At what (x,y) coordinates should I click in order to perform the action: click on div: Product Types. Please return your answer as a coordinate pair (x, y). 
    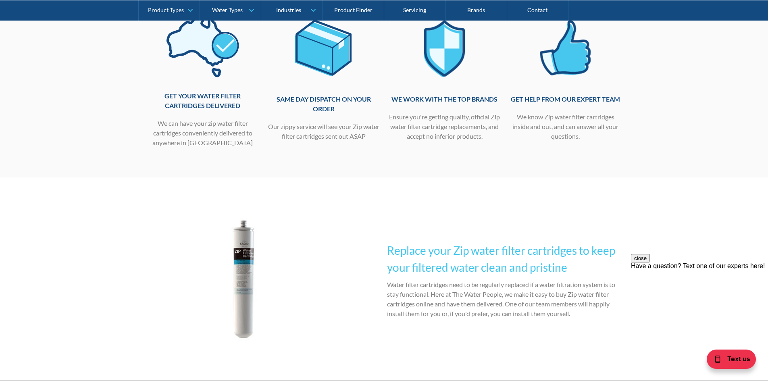
    Looking at the image, I should click on (166, 10).